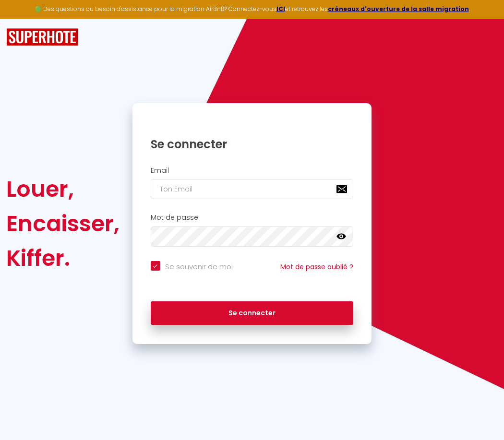 This screenshot has height=440, width=504. Describe the element at coordinates (252, 313) in the screenshot. I see `button: Se connecter` at that location.